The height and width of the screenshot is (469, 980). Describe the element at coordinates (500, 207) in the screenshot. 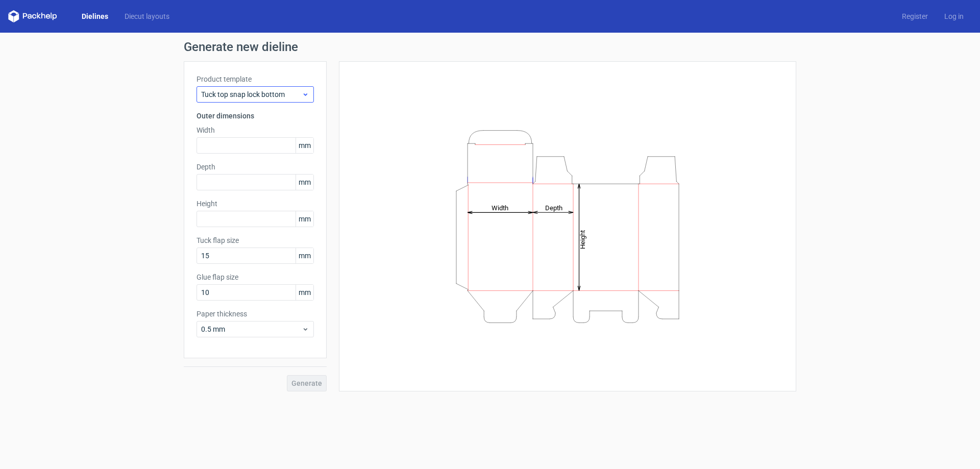

I see `tspan: Width` at that location.